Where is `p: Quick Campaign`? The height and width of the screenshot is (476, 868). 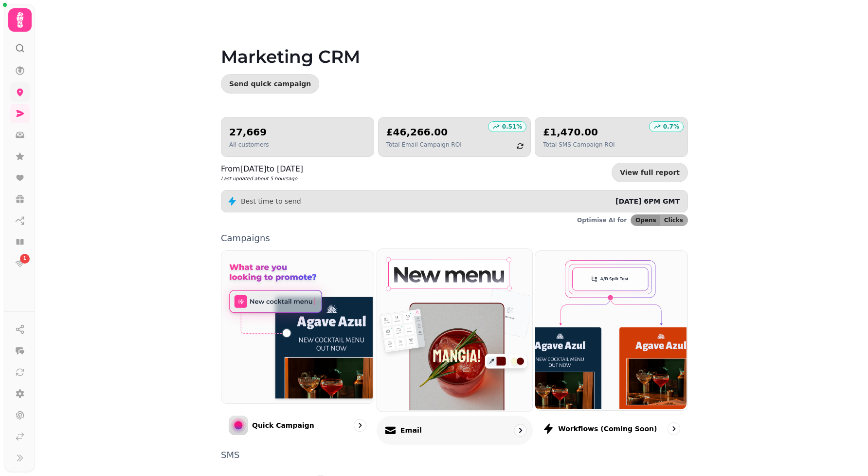
p: Quick Campaign is located at coordinates (283, 425).